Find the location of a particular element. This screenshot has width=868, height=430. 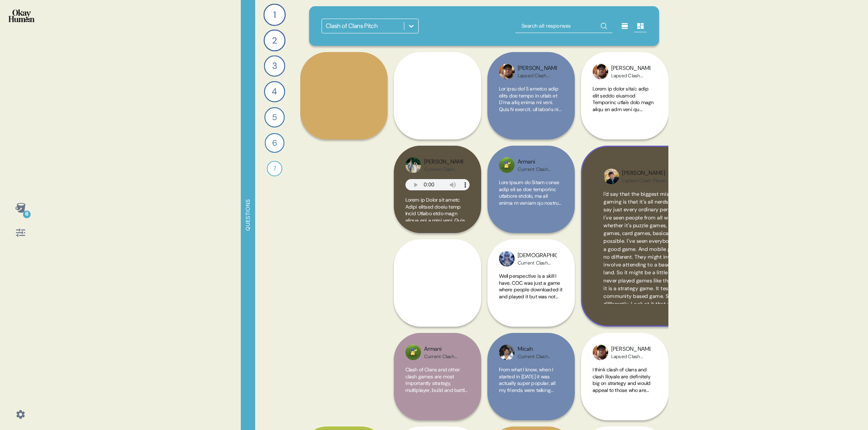

div: 3 is located at coordinates (274, 66).